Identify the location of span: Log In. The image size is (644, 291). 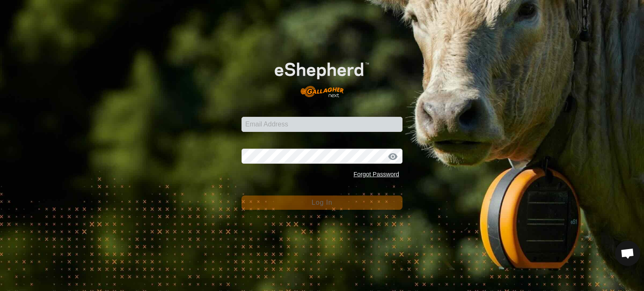
(321, 203).